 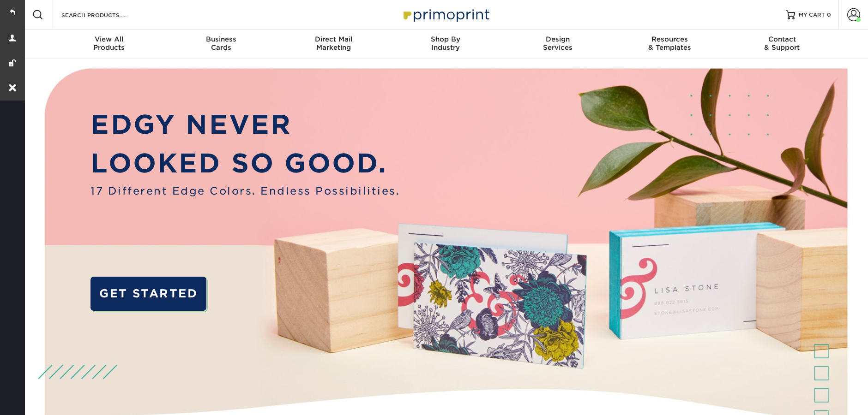 What do you see at coordinates (781, 44) in the screenshot?
I see `a: Contact& Support` at bounding box center [781, 44].